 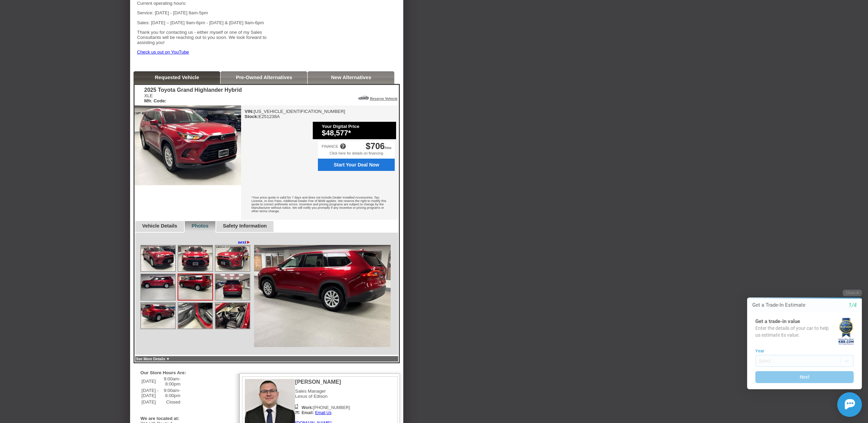 I want to click on div: Get a Trade-In Estimate, so click(x=46, y=22).